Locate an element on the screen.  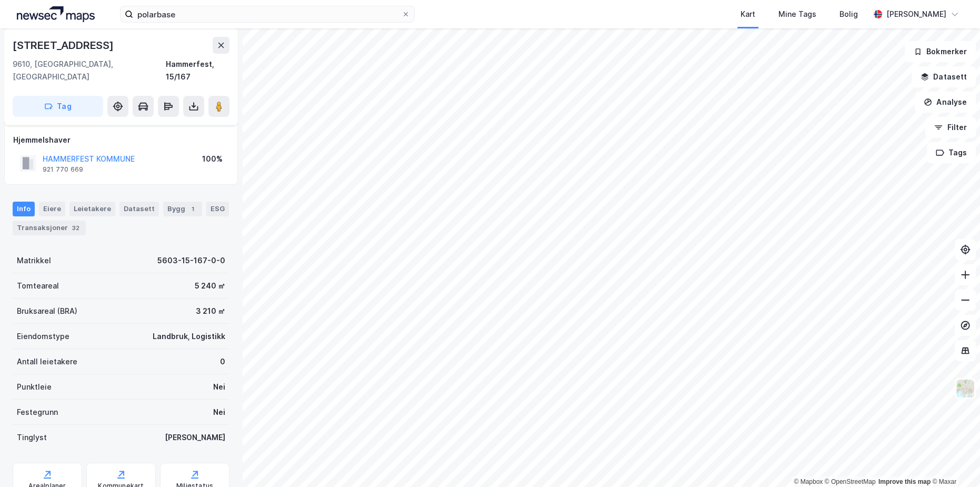
div: Eiendomstype is located at coordinates (43, 336).